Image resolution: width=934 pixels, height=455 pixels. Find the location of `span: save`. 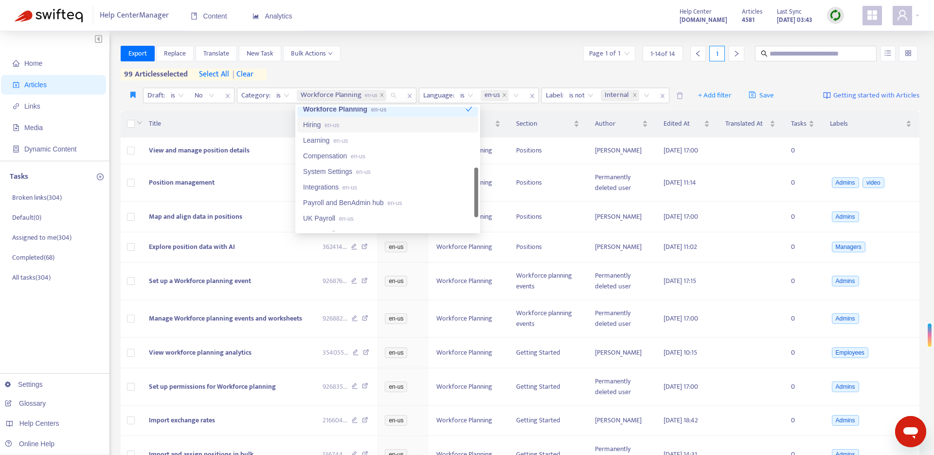

span: save is located at coordinates (752, 94).